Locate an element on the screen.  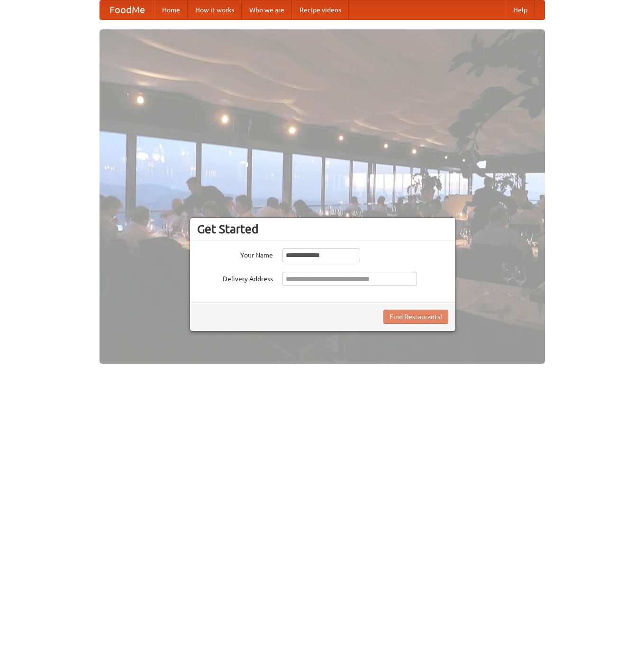
button: Find Restaurants! is located at coordinates (416, 317).